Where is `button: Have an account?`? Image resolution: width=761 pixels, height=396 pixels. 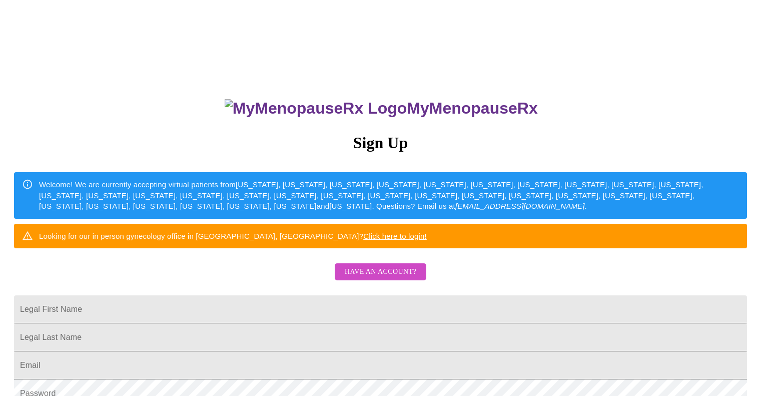
button: Have an account? is located at coordinates (380, 272).